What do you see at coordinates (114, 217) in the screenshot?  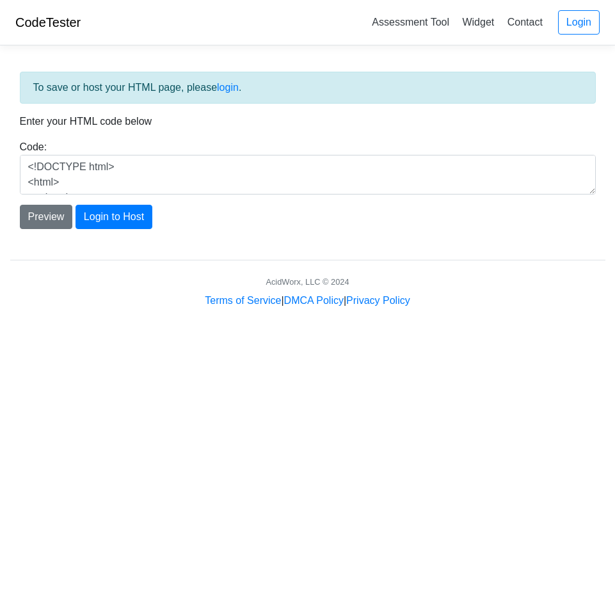 I see `button: Login to Host` at bounding box center [114, 217].